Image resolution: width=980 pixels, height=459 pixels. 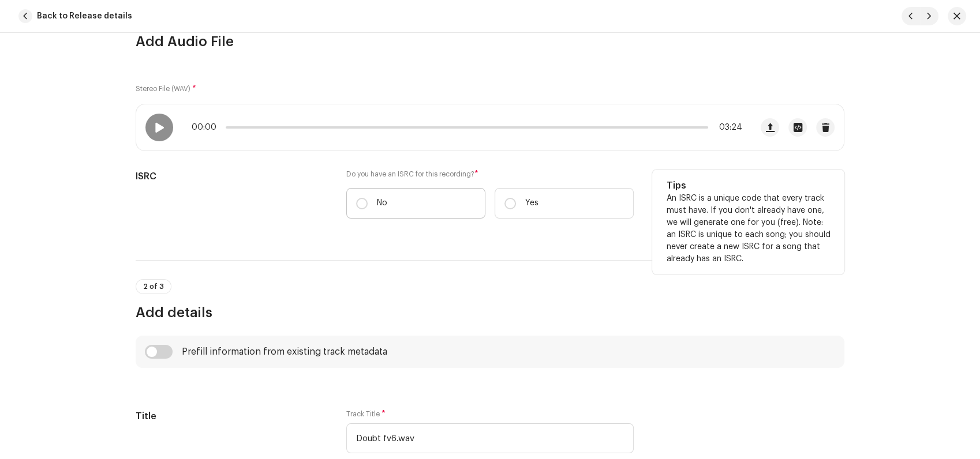 I want to click on h3: Add details, so click(x=490, y=312).